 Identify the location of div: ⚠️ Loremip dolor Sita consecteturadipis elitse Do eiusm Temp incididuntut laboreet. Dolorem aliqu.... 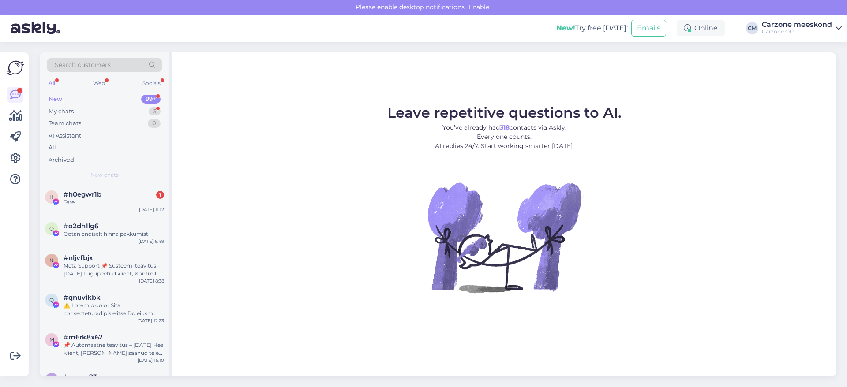
(114, 310).